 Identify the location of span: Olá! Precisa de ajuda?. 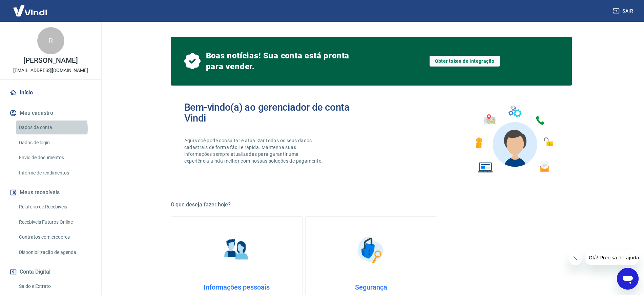
(30, 7).